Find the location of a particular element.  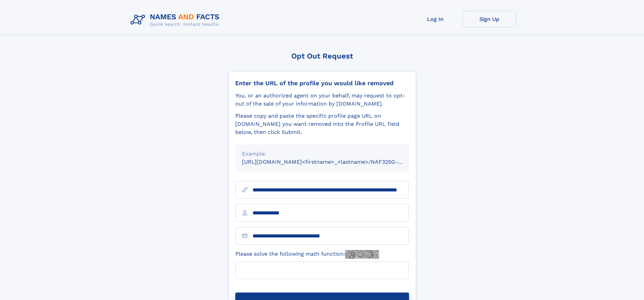

a: Sign Up is located at coordinates (490, 19).